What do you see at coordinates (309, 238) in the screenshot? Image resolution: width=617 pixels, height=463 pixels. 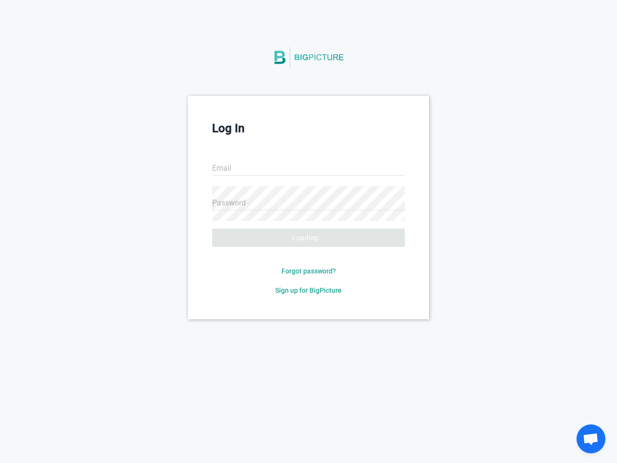 I see `button: Loading...` at bounding box center [309, 238].